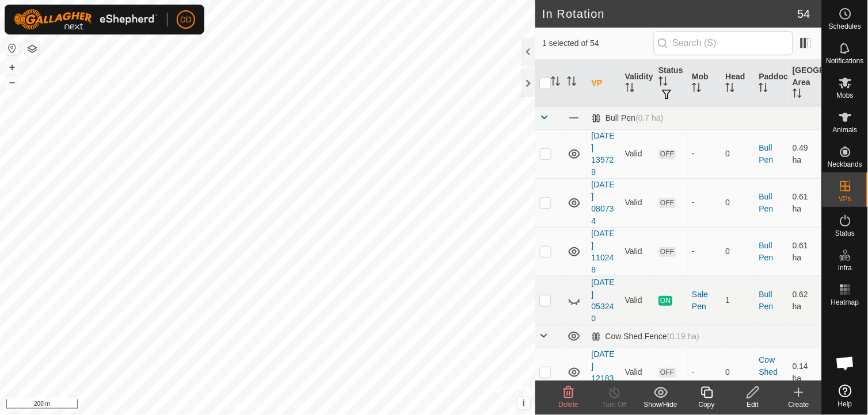 This screenshot has height=415, width=868. I want to click on span: (0.7 ha), so click(650, 118).